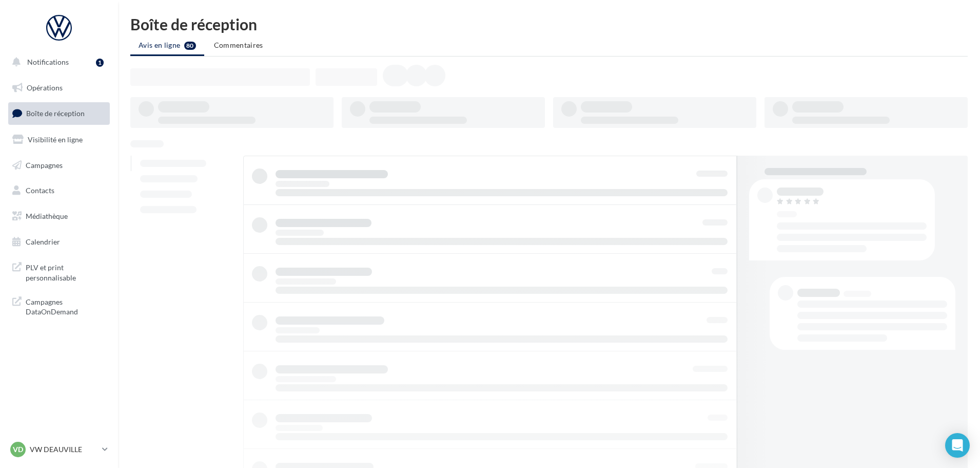 The width and height of the screenshot is (980, 468). What do you see at coordinates (958, 445) in the screenshot?
I see `div: Open Intercom Messenger` at bounding box center [958, 445].